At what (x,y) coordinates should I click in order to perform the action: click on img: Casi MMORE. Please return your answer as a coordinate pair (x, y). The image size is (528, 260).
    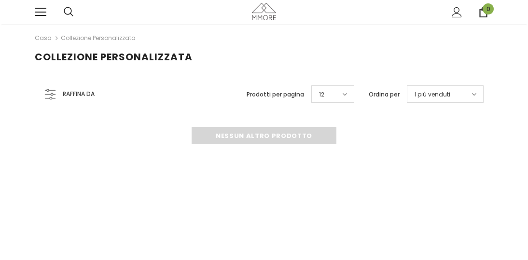
    Looking at the image, I should click on (264, 11).